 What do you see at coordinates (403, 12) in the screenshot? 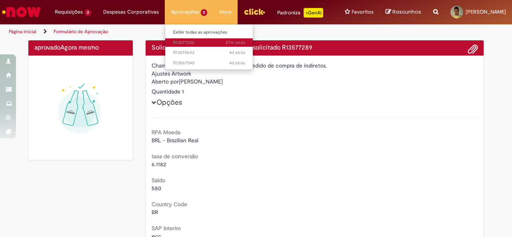
I see `a: Rascunhos` at bounding box center [403, 12].